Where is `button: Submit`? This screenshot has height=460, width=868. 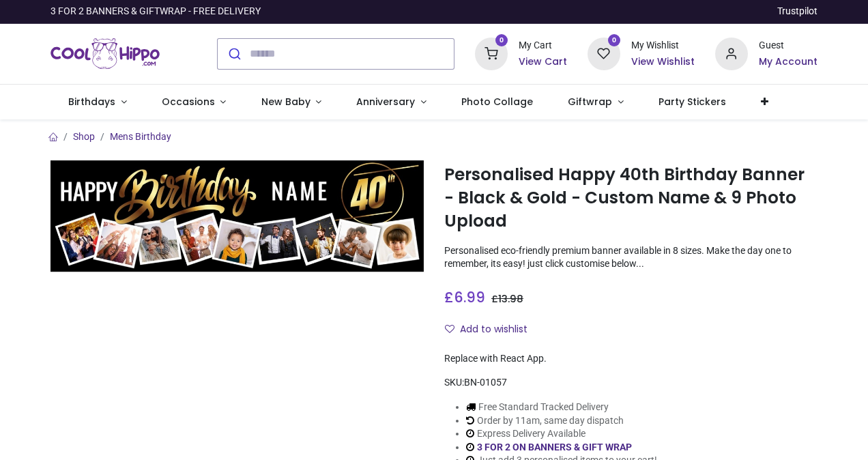
button: Submit is located at coordinates (233, 54).